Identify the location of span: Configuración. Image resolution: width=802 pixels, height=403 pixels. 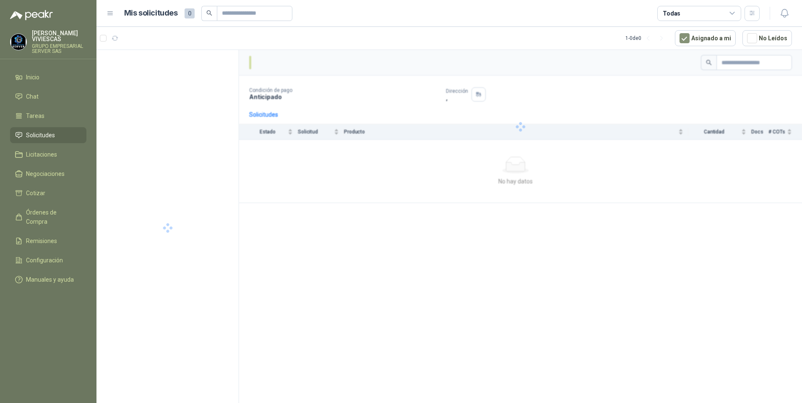
(44, 260).